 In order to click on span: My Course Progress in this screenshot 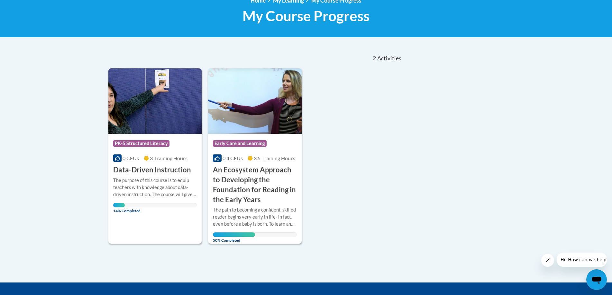, I will do `click(306, 16)`.